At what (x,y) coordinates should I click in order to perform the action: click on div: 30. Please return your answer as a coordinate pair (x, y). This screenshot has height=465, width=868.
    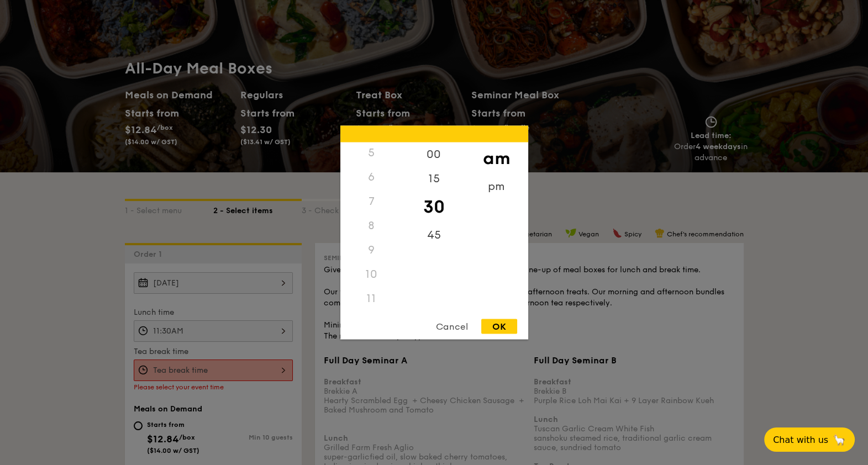
    Looking at the image, I should click on (434, 207).